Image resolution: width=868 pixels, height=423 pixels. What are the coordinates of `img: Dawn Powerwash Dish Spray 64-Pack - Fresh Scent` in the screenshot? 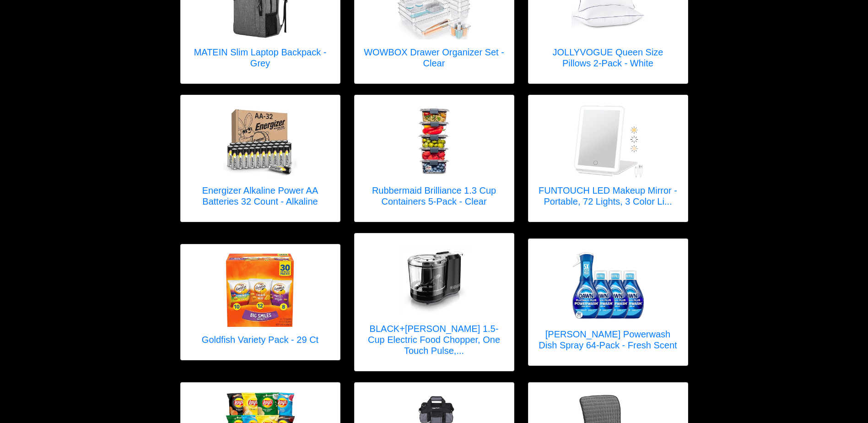 It's located at (608, 285).